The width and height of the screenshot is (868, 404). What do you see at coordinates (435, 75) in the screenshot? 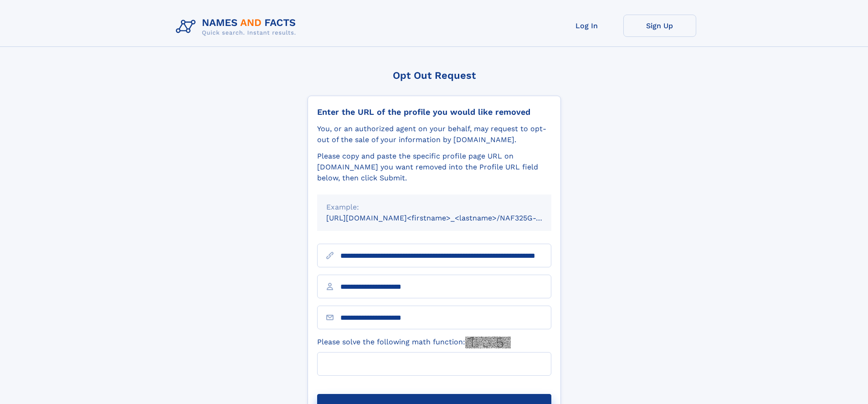
I see `div: Opt Out Request` at bounding box center [435, 75].